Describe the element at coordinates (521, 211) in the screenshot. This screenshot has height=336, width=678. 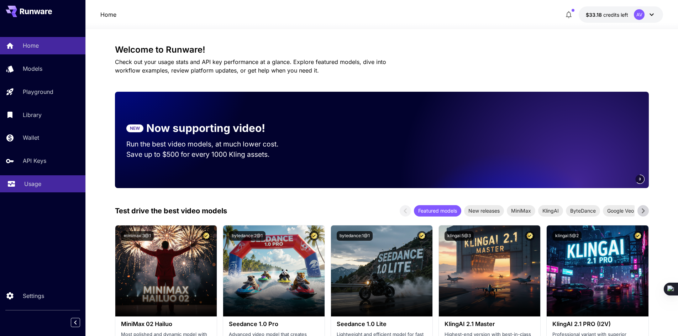
I see `span: MiniMax` at that location.